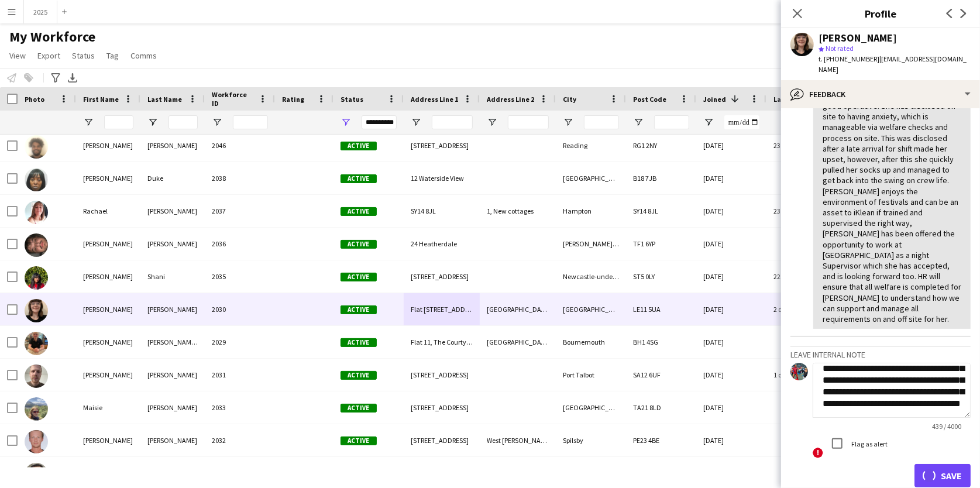 This screenshot has width=980, height=488. I want to click on span: 439 / 4000, so click(947, 426).